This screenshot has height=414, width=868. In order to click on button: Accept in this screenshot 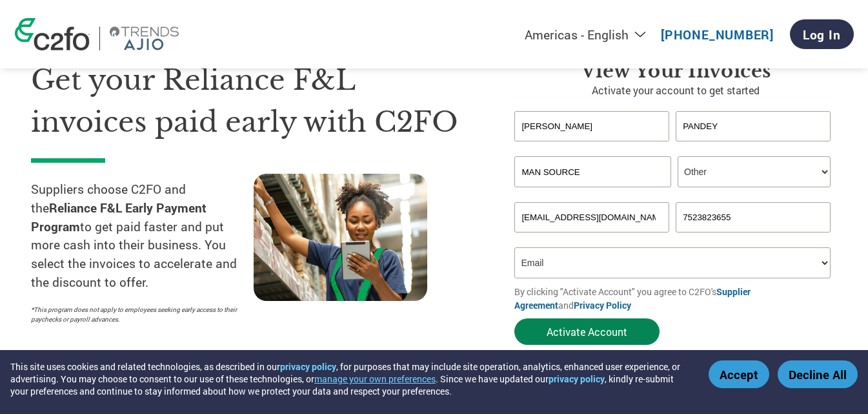, I will do `click(739, 374)`.